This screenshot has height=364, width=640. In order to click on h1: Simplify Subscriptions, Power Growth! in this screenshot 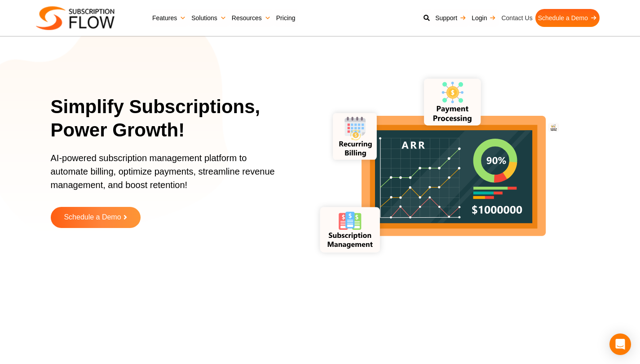, I will do `click(173, 118)`.